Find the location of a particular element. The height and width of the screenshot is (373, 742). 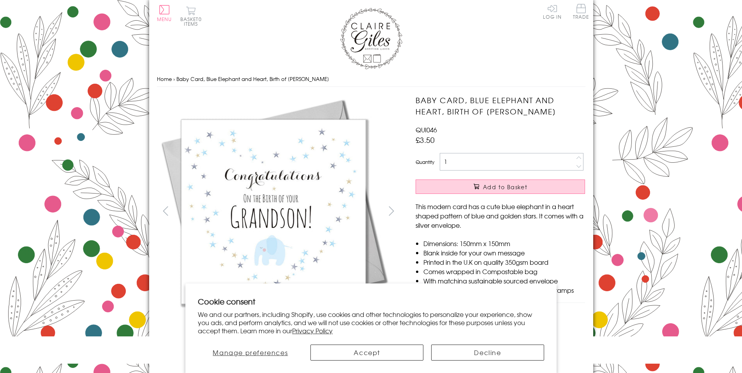

button: Manage preferences is located at coordinates (250, 352).